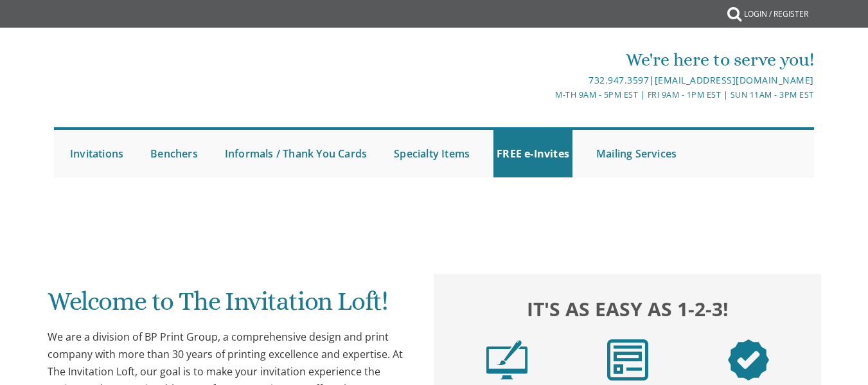 The height and width of the screenshot is (385, 868). I want to click on a: 732.947.3597, so click(618, 80).